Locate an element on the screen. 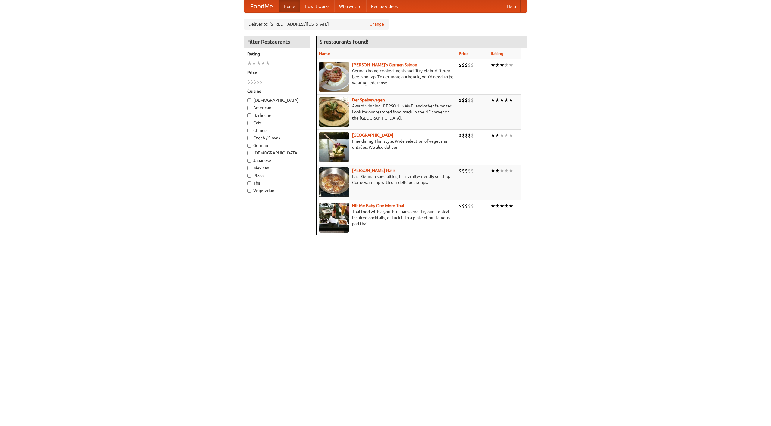 This screenshot has width=771, height=426. a: Der Speisewagen is located at coordinates (368, 100).